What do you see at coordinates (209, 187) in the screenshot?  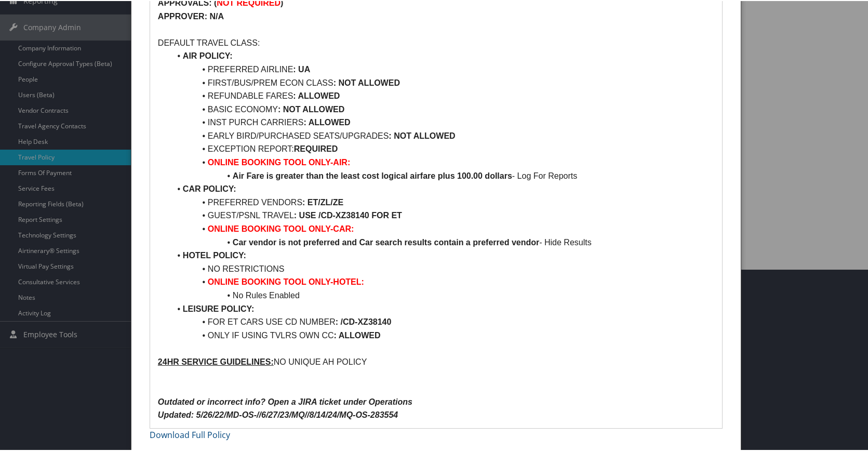 I see `strong: CAR POLICY:` at bounding box center [209, 187].